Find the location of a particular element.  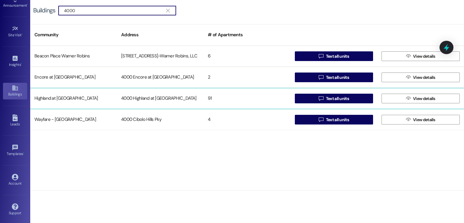

div: Community is located at coordinates (73, 35).